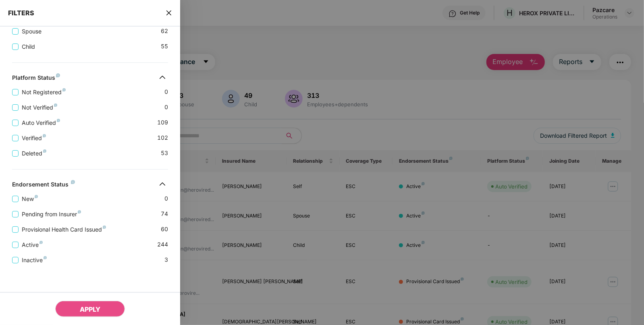 This screenshot has width=644, height=325. What do you see at coordinates (162, 122) in the screenshot?
I see `span: 109` at bounding box center [162, 122].